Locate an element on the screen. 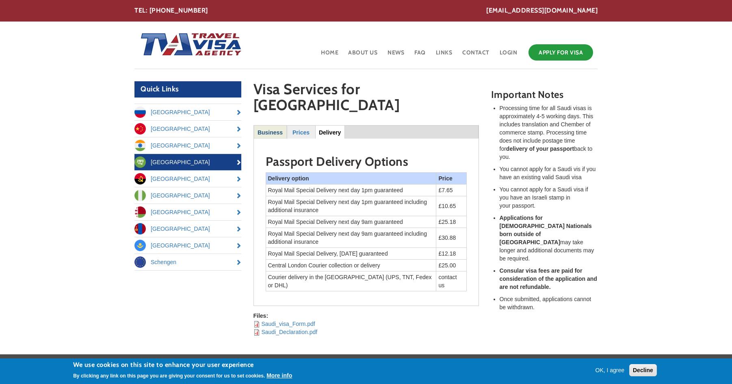  td: £12.18 is located at coordinates (451, 254).